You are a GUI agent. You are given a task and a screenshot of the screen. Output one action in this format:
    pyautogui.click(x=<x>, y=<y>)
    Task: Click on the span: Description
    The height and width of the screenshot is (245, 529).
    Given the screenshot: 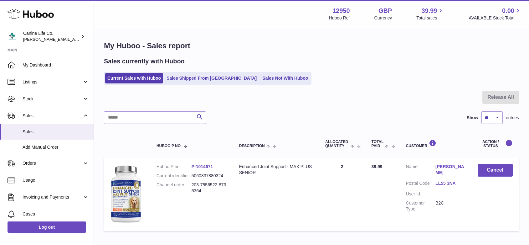 What is the action you would take?
    pyautogui.click(x=252, y=146)
    